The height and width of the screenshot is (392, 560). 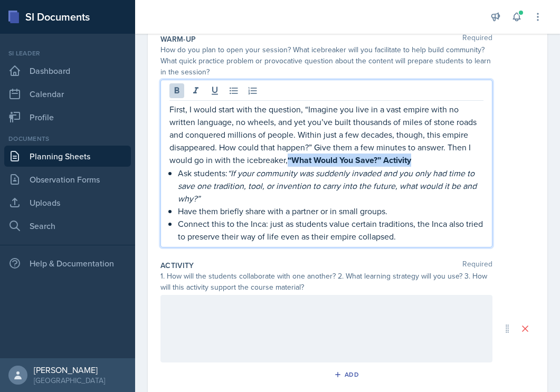 What do you see at coordinates (328, 186) in the screenshot?
I see `em: “If your community was suddenly invaded and you only had time to save one tradition, tool, or inv...` at bounding box center [328, 186].